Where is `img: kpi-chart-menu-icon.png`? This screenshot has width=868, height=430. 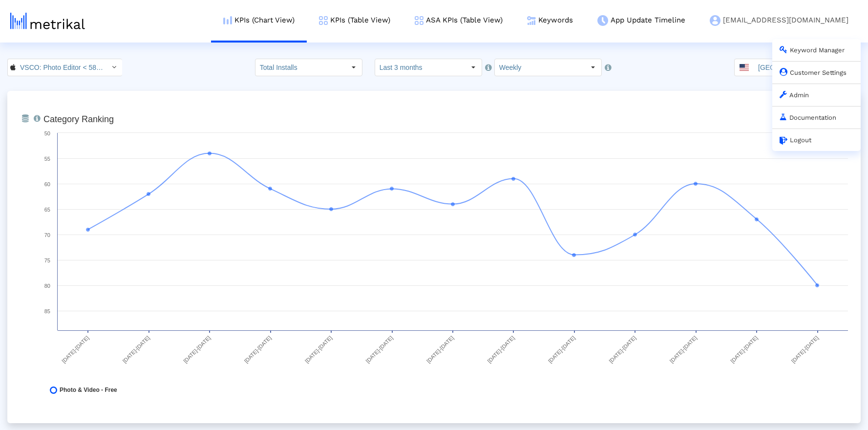
img: kpi-chart-menu-icon.png is located at coordinates (227, 20).